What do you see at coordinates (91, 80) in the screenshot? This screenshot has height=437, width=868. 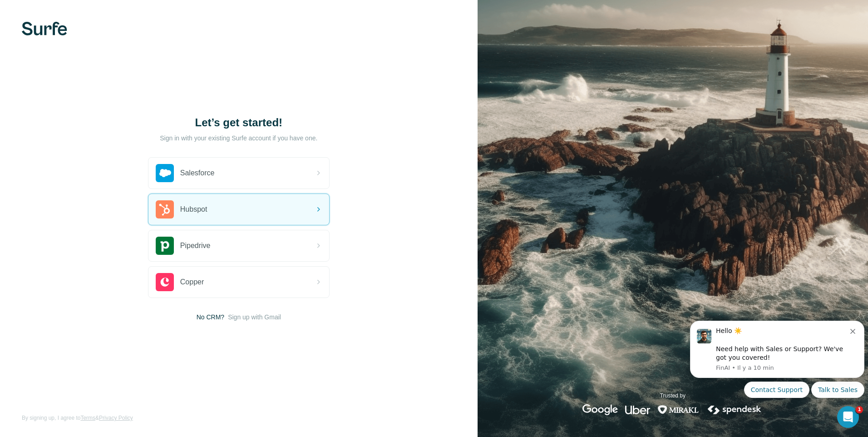 I see `div: Quick reply options` at bounding box center [91, 80].